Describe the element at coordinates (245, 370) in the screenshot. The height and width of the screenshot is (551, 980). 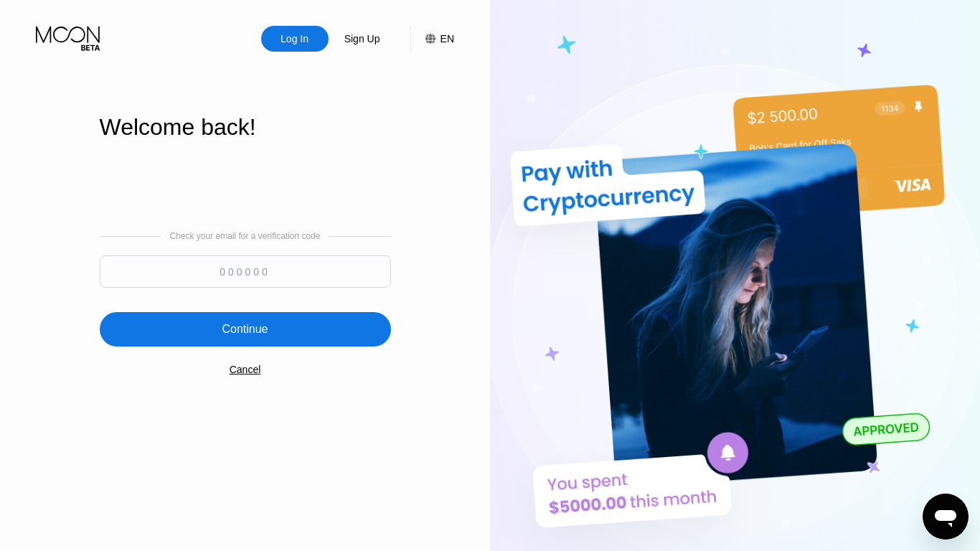
I see `div: Cancel` at that location.